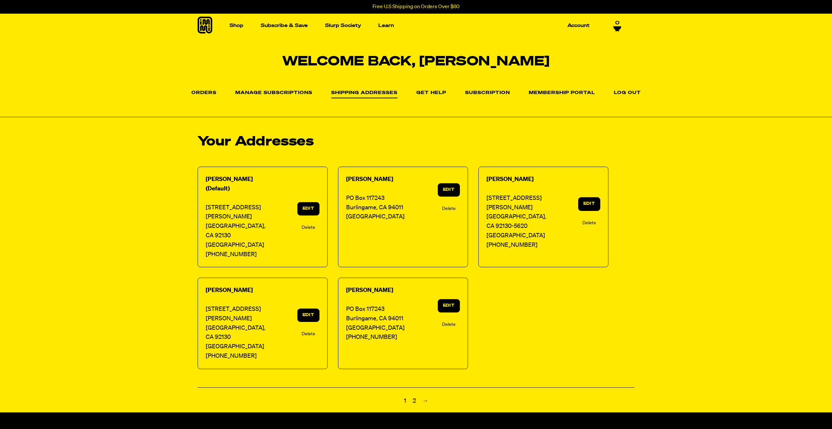  I want to click on a: Shop, so click(236, 25).